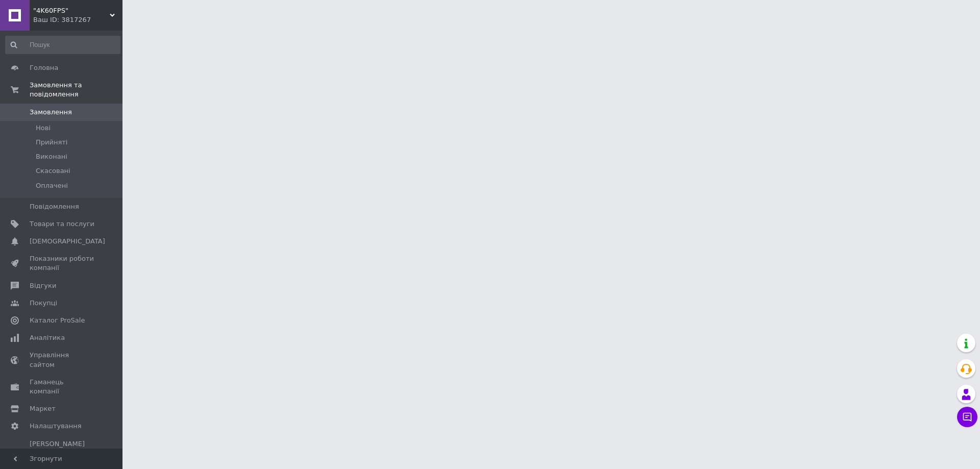 The image size is (980, 469). Describe the element at coordinates (47, 338) in the screenshot. I see `span: Аналітика` at that location.